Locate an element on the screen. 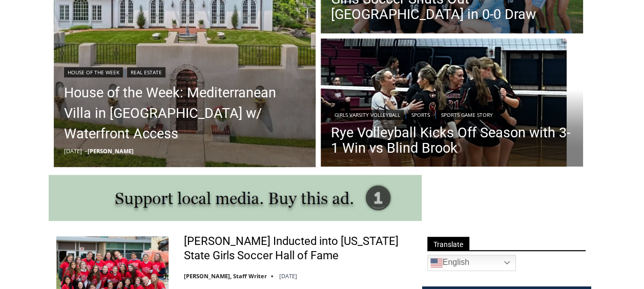 The height and width of the screenshot is (289, 644). a: support local media, buy this ad is located at coordinates (235, 198).